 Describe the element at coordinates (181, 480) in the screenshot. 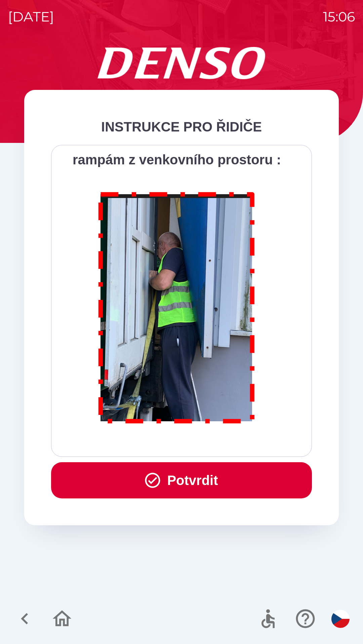

I see `button: Potvrdit` at that location.